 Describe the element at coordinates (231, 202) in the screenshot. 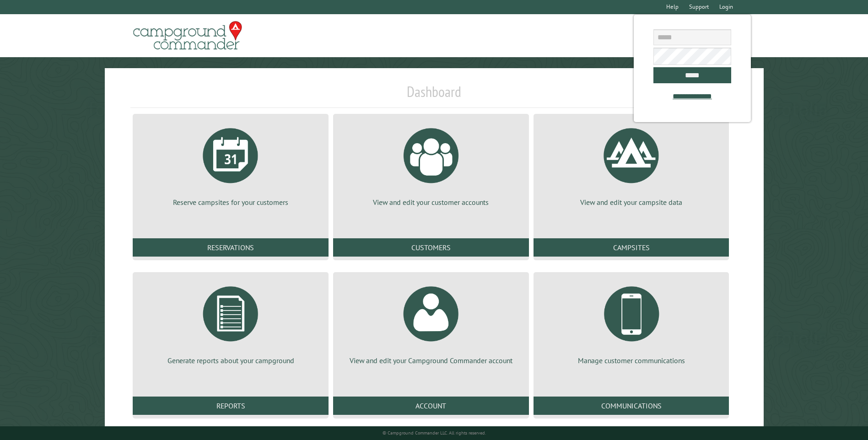

I see `p: Reserve campsites for your customers` at that location.